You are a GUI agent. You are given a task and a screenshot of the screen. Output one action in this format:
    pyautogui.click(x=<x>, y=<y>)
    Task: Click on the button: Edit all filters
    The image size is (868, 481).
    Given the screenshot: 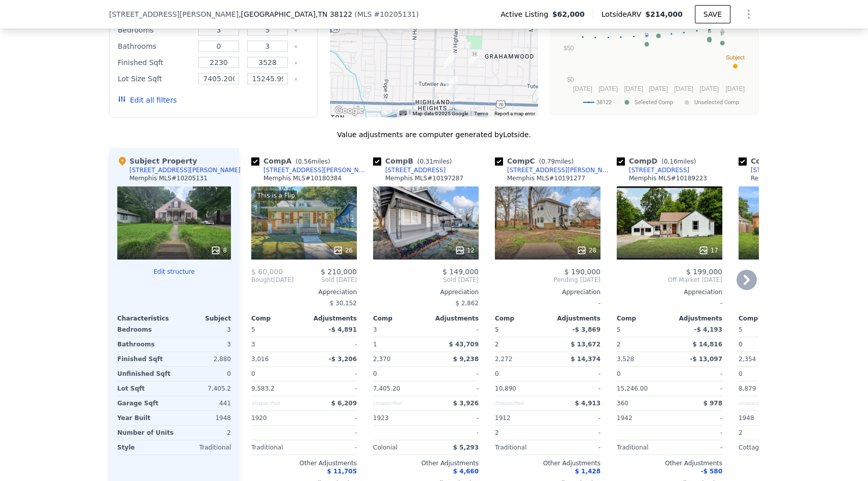 What is the action you would take?
    pyautogui.click(x=147, y=100)
    